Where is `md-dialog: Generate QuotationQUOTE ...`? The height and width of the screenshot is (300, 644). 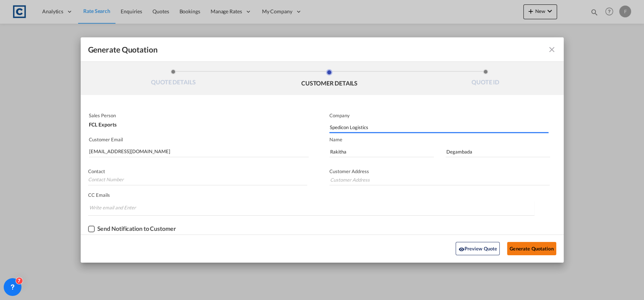 md-dialog: Generate QuotationQUOTE ... is located at coordinates (322, 150).